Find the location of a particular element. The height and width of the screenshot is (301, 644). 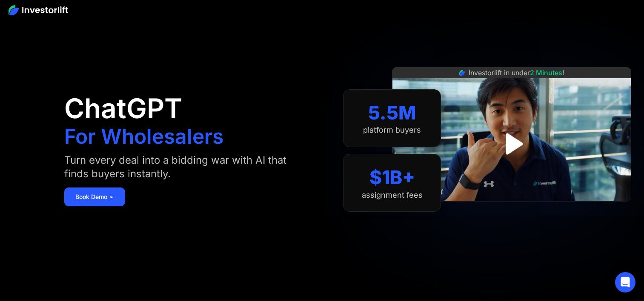

div: platform buyers is located at coordinates (392, 130).